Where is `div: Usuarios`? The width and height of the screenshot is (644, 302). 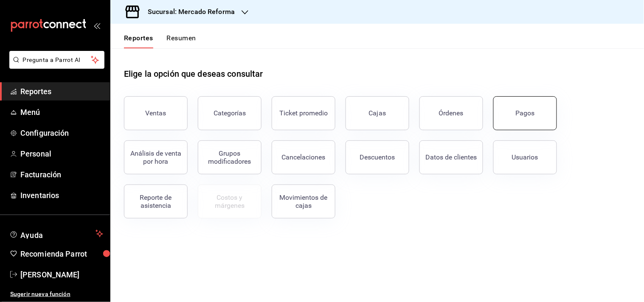
div: Usuarios is located at coordinates (525, 157).